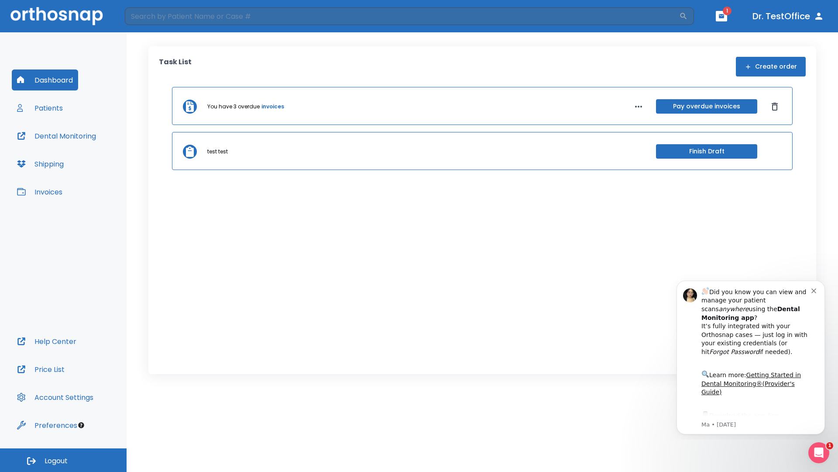 The height and width of the screenshot is (472, 838). I want to click on input: Search by Patient Name or Case #, so click(402, 16).